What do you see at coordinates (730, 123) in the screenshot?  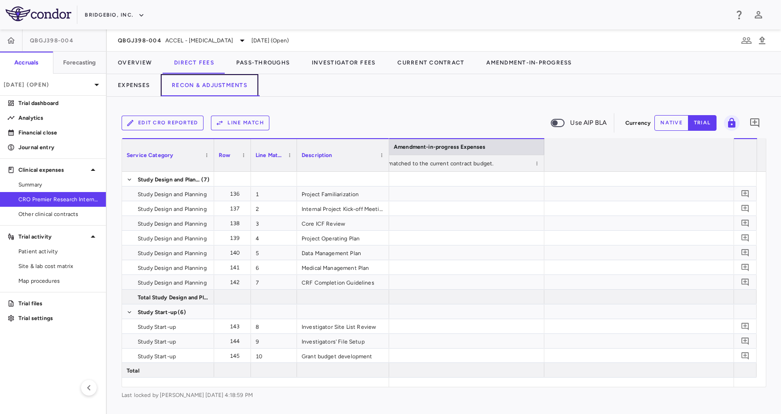 I see `span: Unlock grid` at bounding box center [730, 123].